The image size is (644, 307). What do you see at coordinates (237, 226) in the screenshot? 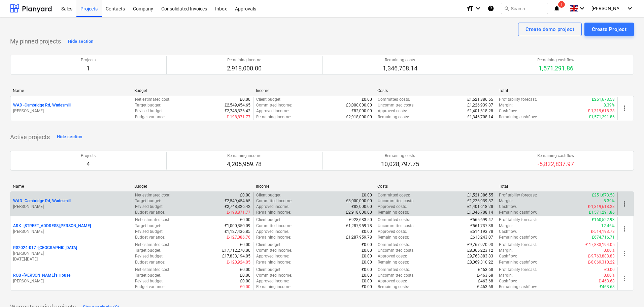
I see `p: £1,000,350.09` at bounding box center [237, 226].